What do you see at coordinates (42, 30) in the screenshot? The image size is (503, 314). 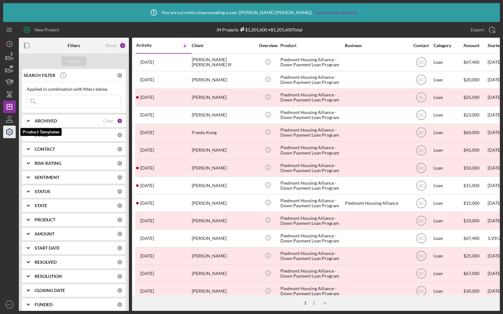 I see `button: New Project` at bounding box center [42, 30].